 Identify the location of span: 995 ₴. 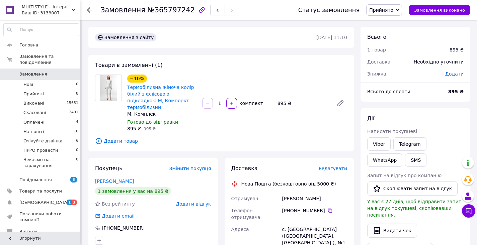
(150, 129).